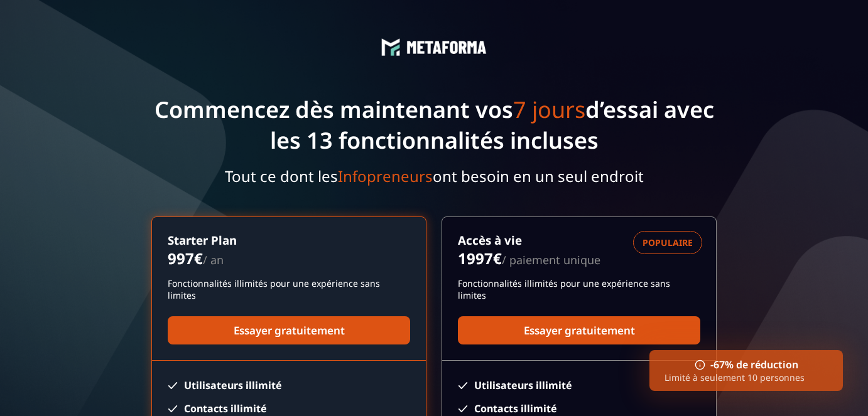 The width and height of the screenshot is (868, 416). What do you see at coordinates (579, 240) in the screenshot?
I see `h3: Accès à vie` at bounding box center [579, 240].